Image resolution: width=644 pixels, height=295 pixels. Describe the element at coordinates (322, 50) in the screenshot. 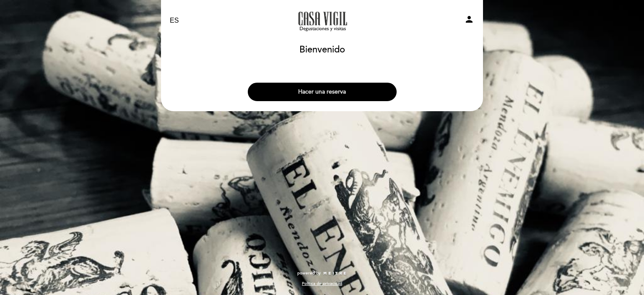

I see `h1: Bienvenido` at that location.